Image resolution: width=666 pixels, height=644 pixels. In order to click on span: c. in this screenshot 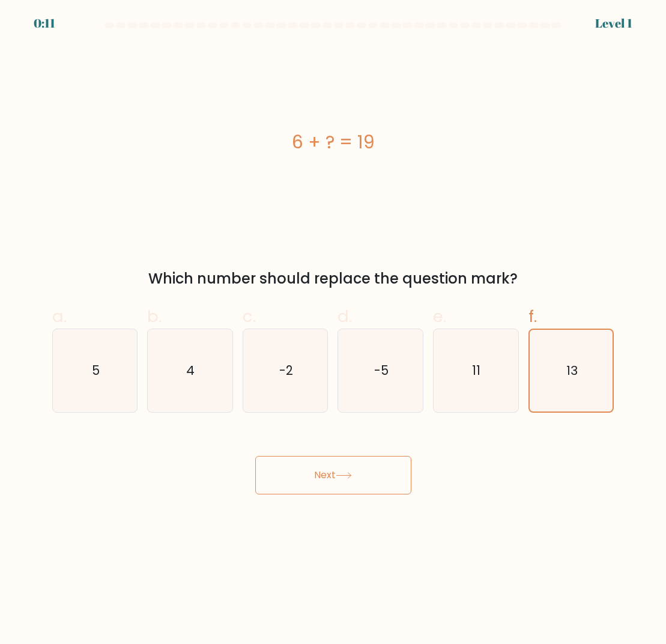, I will do `click(249, 316)`.